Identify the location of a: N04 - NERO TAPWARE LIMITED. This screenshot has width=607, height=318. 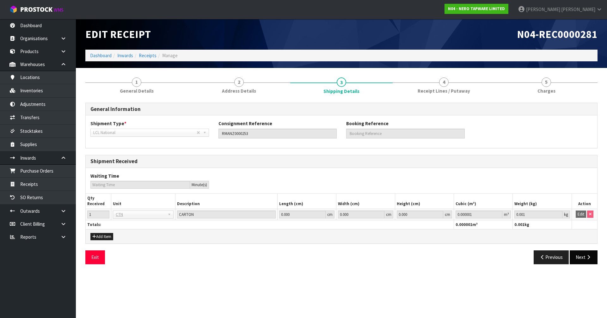
(476, 9).